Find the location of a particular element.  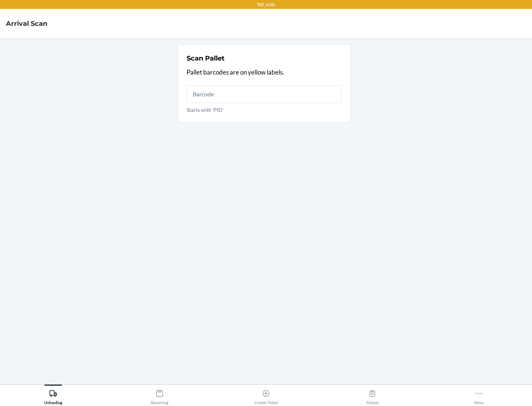

h2: Scan Pallet is located at coordinates (206, 58).